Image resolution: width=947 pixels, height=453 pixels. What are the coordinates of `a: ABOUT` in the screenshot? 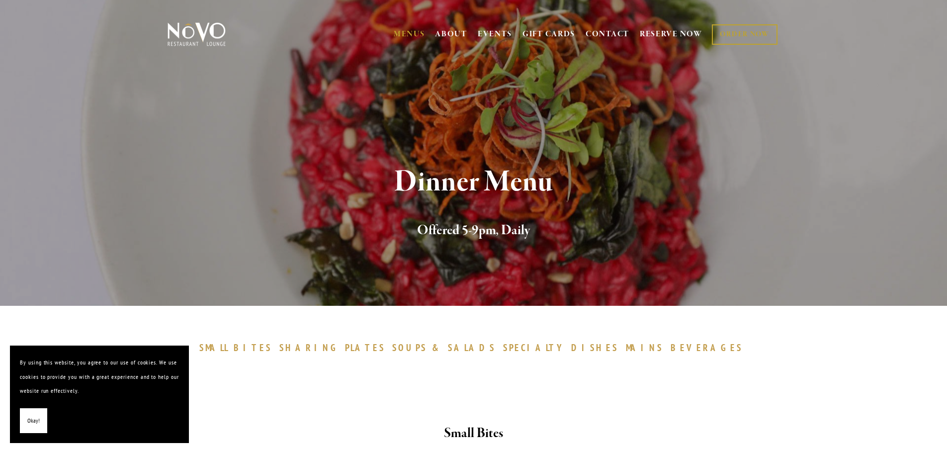 It's located at (451, 34).